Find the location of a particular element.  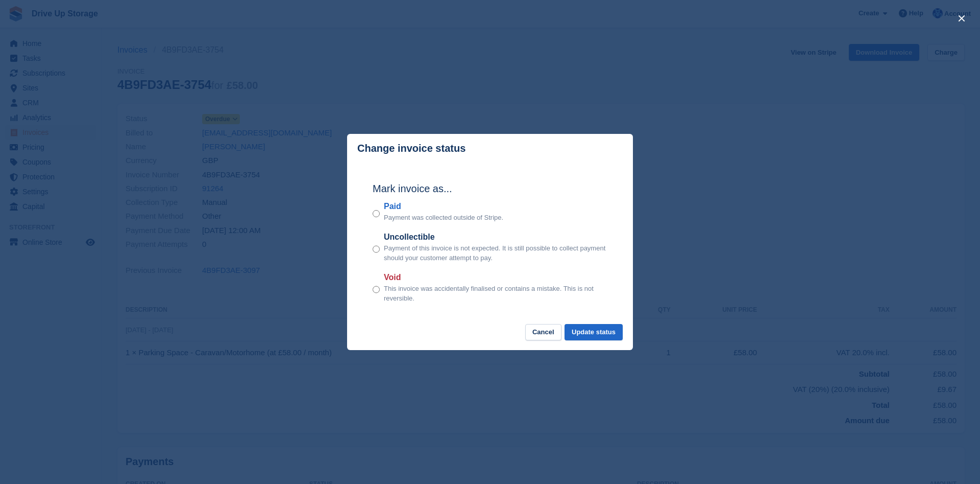

p: This invoice was accidentally finalised or contains a mistake. This is not reversible. is located at coordinates (495, 294).